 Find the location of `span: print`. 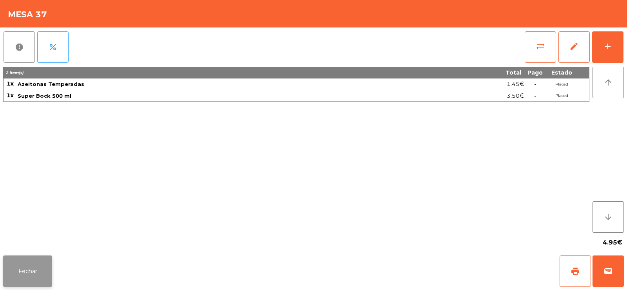

span: print is located at coordinates (576, 271).